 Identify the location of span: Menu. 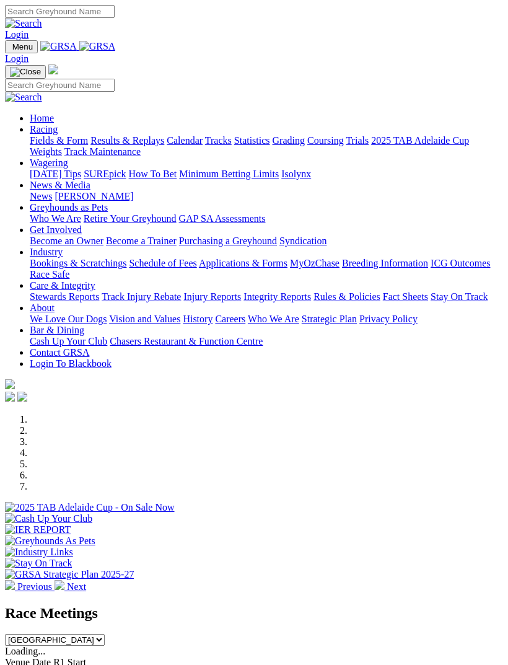
(22, 46).